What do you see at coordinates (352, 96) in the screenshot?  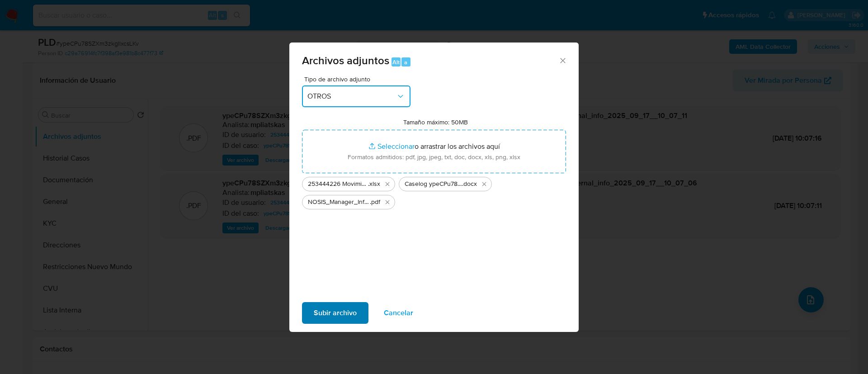 I see `span: OTROS` at bounding box center [352, 96].